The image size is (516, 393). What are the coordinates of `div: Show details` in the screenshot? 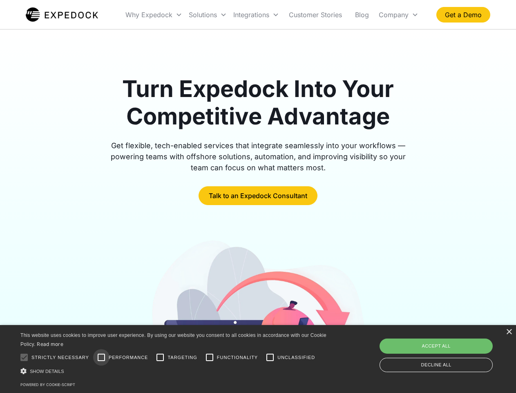 It's located at (175, 371).